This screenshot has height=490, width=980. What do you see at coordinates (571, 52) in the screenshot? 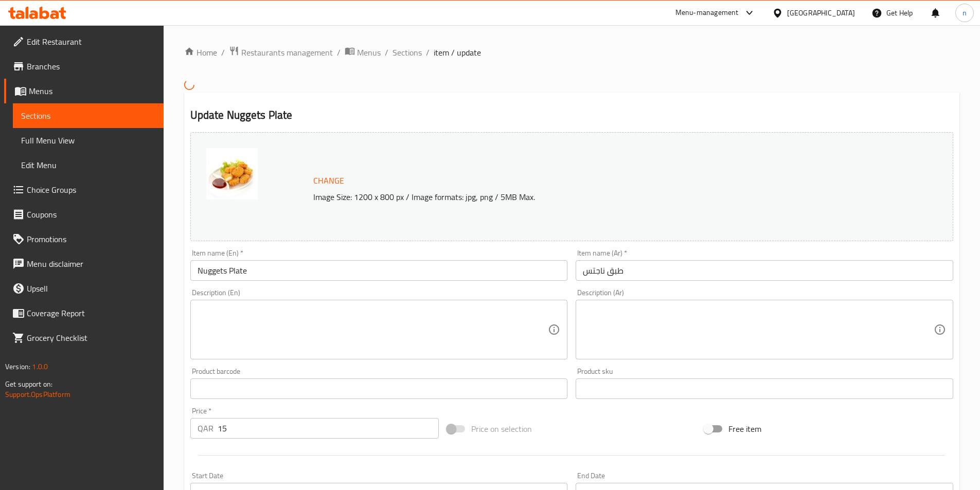
I see `nav: breadcrumb` at bounding box center [571, 52].